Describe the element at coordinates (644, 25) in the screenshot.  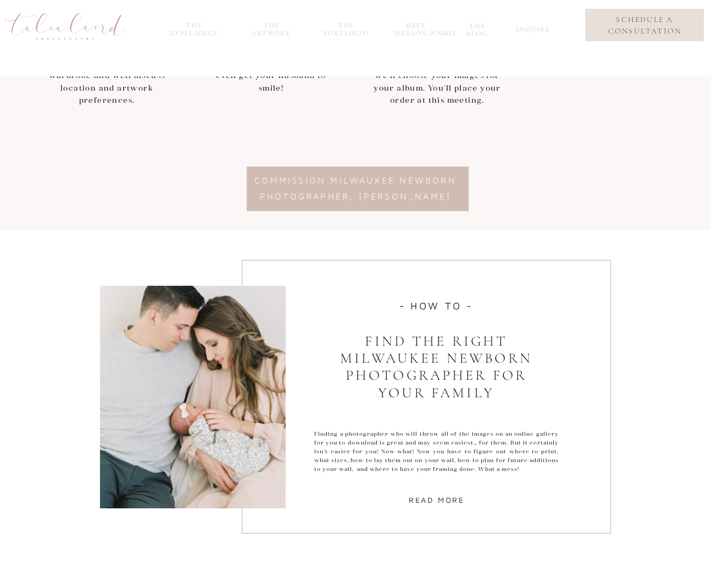
I see `nav: schedule a consultation` at that location.